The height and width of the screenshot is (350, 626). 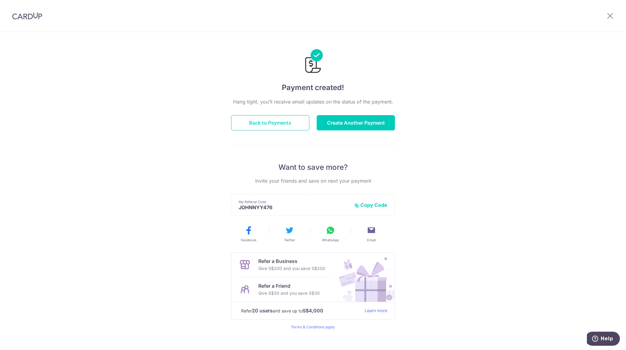 What do you see at coordinates (371, 240) in the screenshot?
I see `span: Email` at bounding box center [371, 240].